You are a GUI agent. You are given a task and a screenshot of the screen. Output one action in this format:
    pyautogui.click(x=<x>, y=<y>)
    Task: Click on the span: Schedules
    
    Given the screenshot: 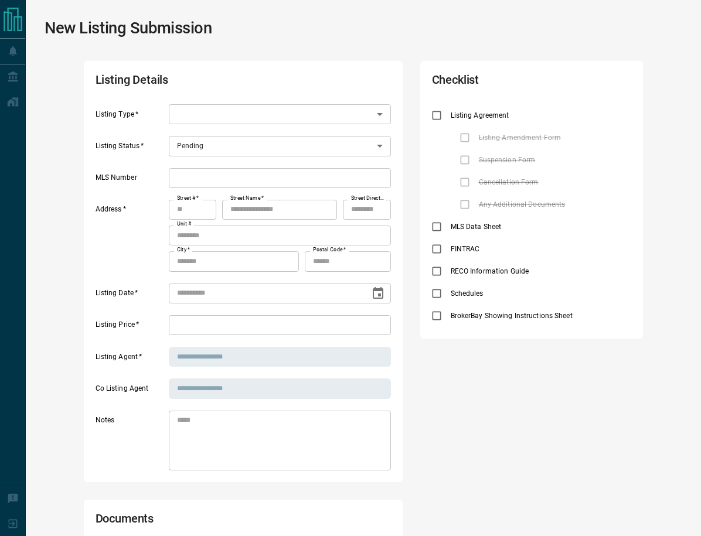 What is the action you would take?
    pyautogui.click(x=467, y=294)
    